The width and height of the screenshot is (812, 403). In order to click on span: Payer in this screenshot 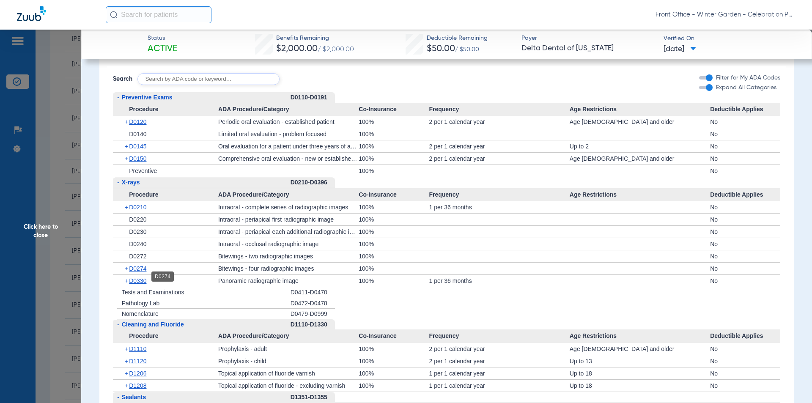, I will do `click(589, 38)`.